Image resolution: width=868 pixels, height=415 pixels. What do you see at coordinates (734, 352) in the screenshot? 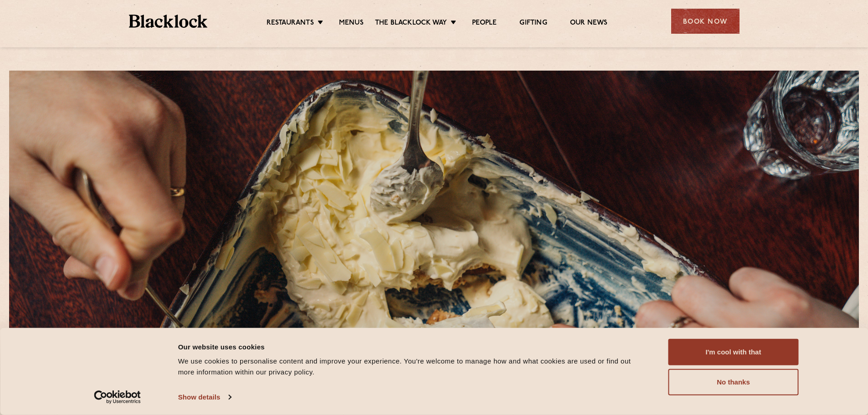
I see `button: I'm cool with that` at bounding box center [734, 352].